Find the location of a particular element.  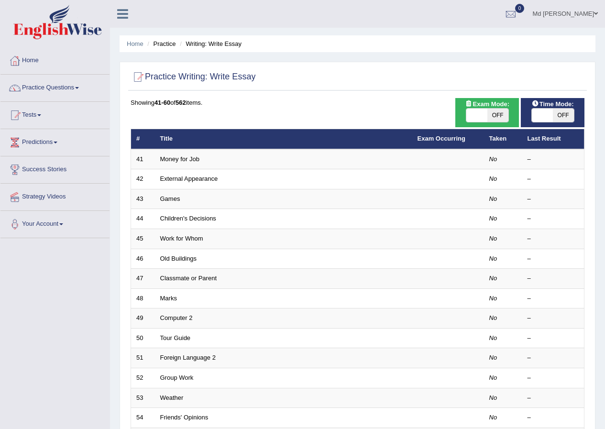

td: 54 is located at coordinates (143, 418).